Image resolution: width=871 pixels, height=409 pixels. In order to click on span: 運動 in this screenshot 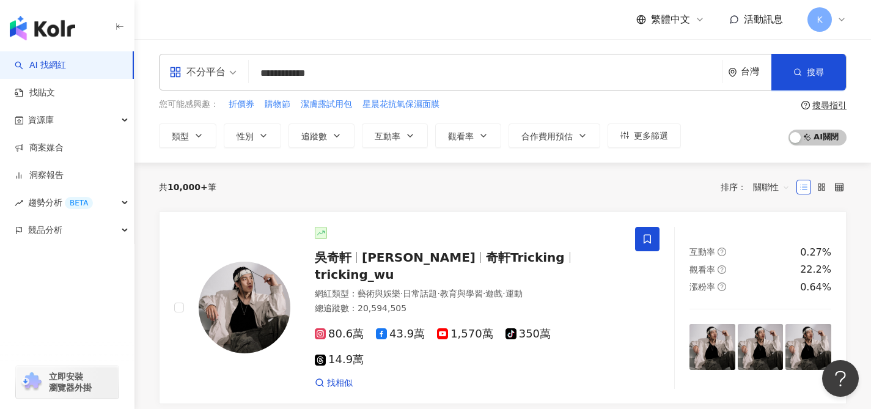, I will do `click(514, 293)`.